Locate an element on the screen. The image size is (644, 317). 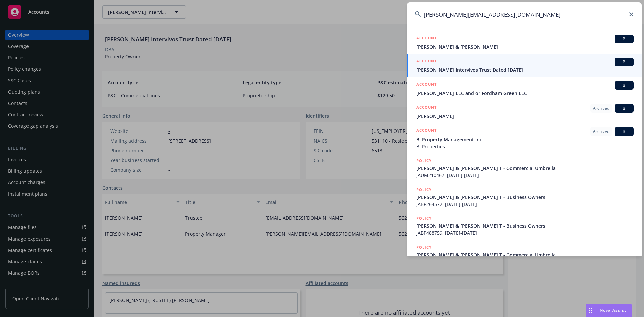
span: BJ Property Management Inc is located at coordinates (525, 139).